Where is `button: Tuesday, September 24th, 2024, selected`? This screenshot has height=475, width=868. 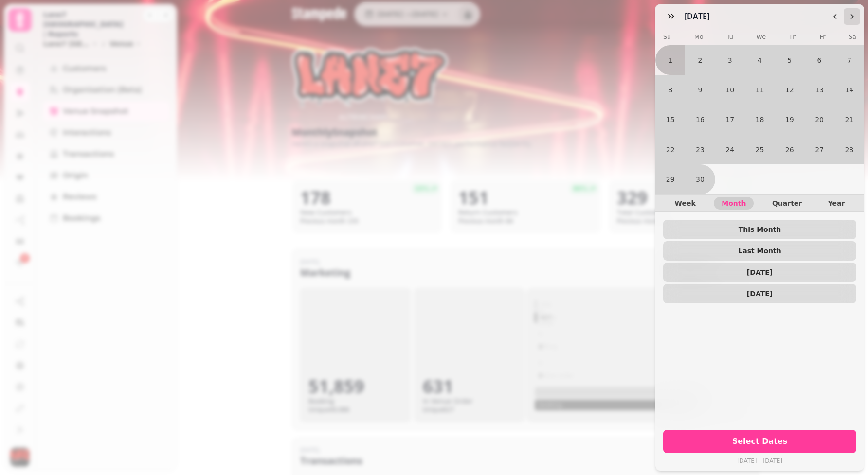
button: Tuesday, September 24th, 2024, selected is located at coordinates (729, 149).